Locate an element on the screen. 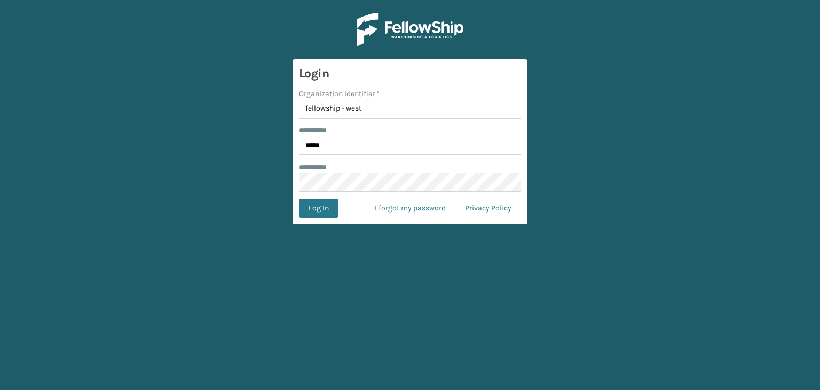 Image resolution: width=820 pixels, height=390 pixels. button: Log In is located at coordinates (319, 208).